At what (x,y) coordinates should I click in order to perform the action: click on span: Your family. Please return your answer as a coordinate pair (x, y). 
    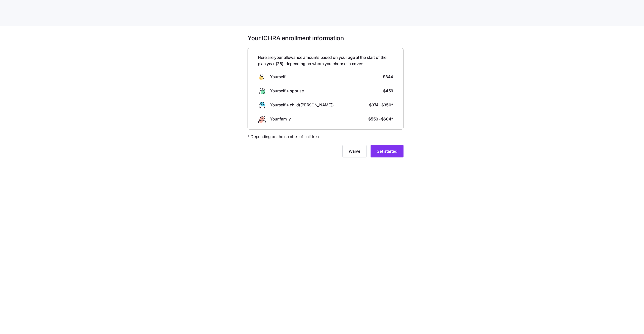
    Looking at the image, I should click on (280, 119).